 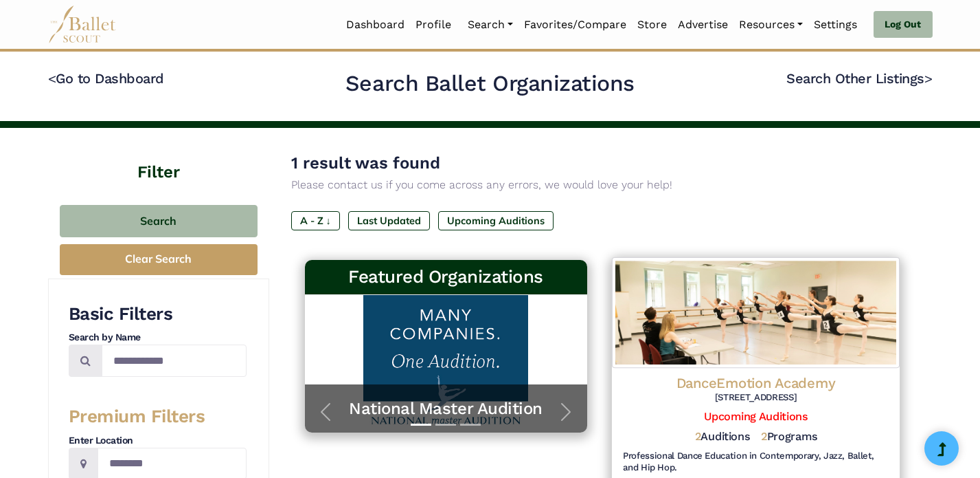 I want to click on a: Dashboard, so click(x=375, y=25).